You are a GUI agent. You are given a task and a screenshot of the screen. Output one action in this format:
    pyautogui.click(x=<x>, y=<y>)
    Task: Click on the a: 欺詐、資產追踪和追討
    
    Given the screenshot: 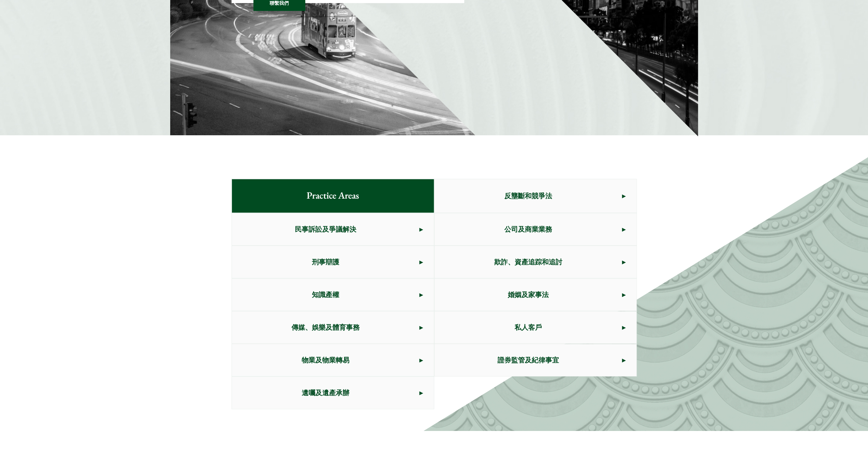 What is the action you would take?
    pyautogui.click(x=536, y=262)
    